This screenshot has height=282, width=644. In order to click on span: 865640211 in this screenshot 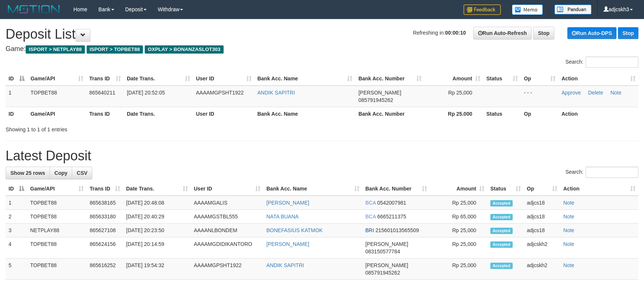, I will do `click(102, 93)`.